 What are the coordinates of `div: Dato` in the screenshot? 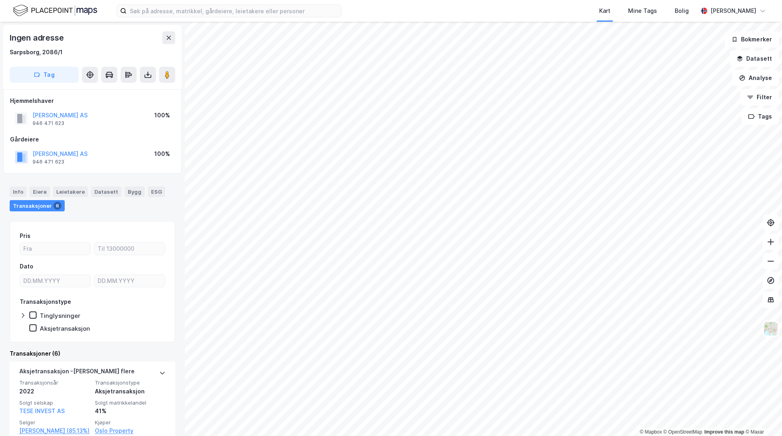 It's located at (27, 266).